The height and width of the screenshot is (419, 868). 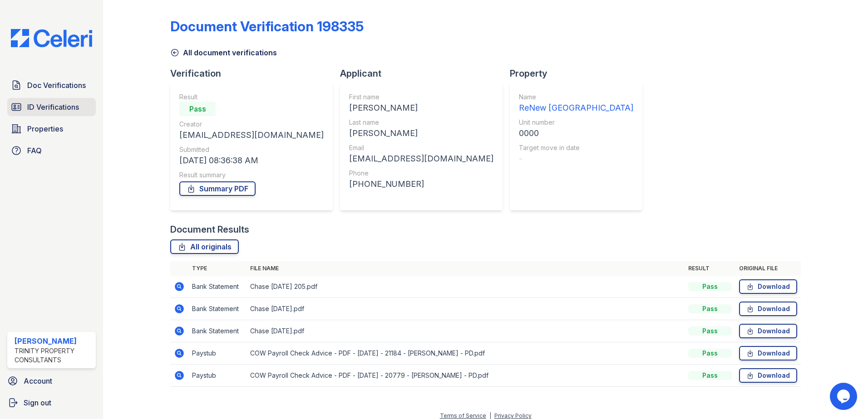 I want to click on div: Property, so click(x=580, y=74).